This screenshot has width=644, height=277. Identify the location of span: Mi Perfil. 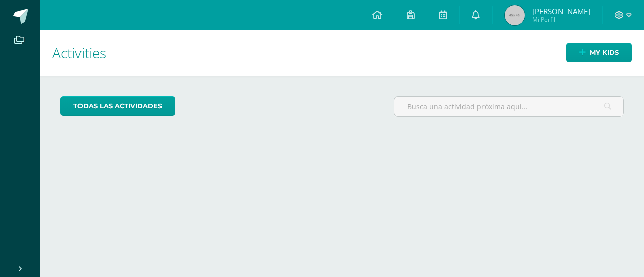
(561, 19).